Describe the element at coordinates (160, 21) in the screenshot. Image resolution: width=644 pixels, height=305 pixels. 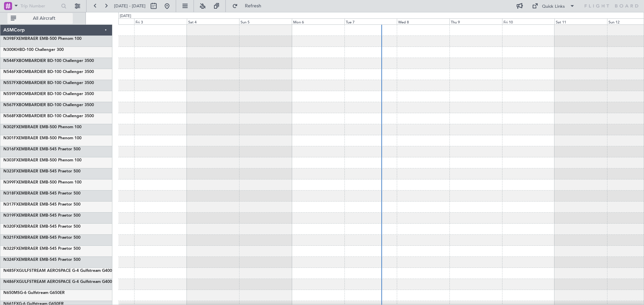
I see `div: Fri 3` at that location.